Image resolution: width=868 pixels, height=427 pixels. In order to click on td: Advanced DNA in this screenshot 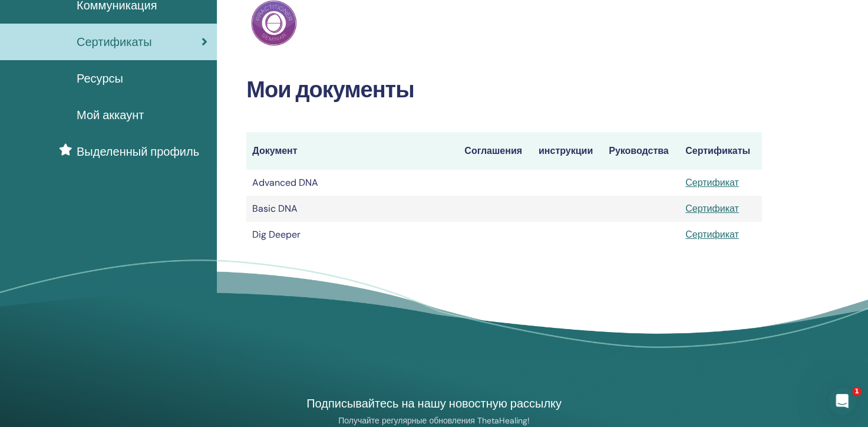, I will do `click(352, 183)`.